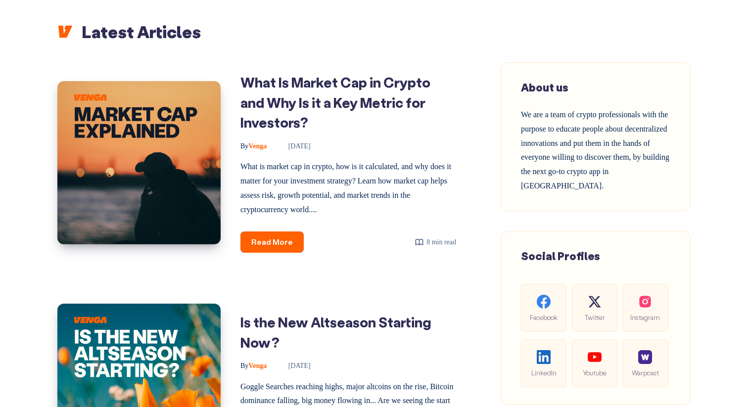 This screenshot has width=748, height=407. What do you see at coordinates (545, 87) in the screenshot?
I see `span: About us` at bounding box center [545, 87].